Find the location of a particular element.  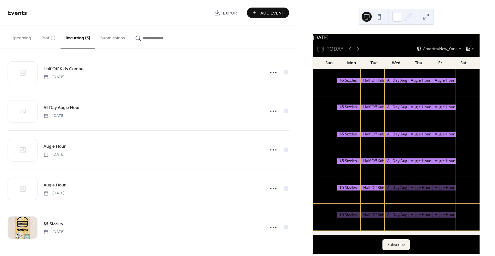

a: Half Off Kids Combo is located at coordinates (63, 69).